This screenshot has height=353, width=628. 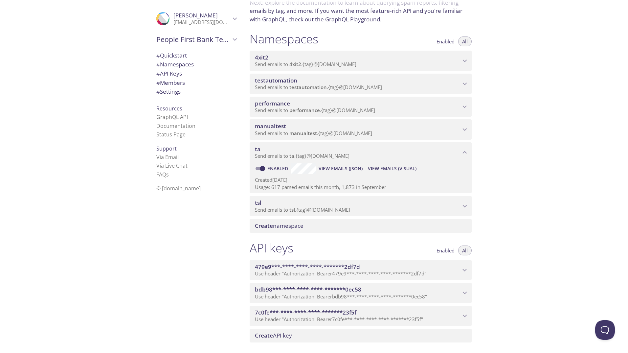 I want to click on h1: API keys, so click(x=272, y=248).